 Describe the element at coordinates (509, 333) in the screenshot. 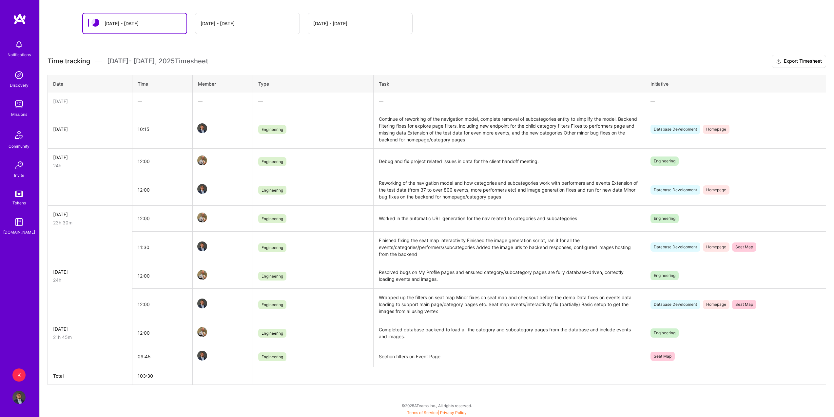

I see `td: Completed database backend to load all the category and subcategory pages from the database and i...` at that location.